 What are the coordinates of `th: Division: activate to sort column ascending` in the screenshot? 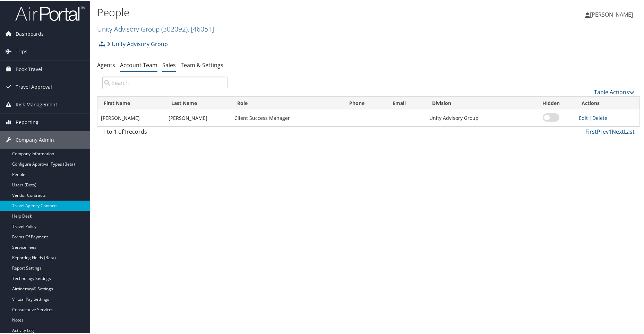 It's located at (477, 103).